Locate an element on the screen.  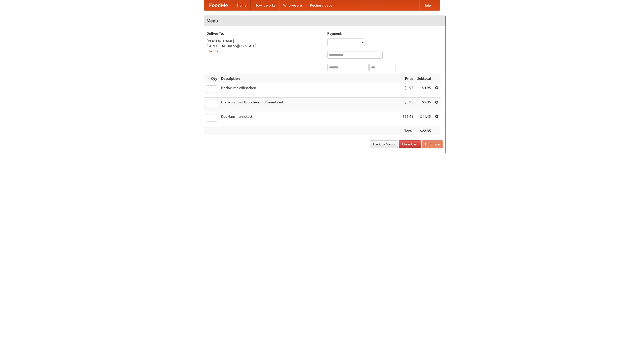
a: Home is located at coordinates (242, 5).